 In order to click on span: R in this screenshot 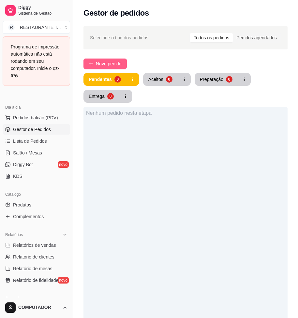, I will do `click(11, 27)`.